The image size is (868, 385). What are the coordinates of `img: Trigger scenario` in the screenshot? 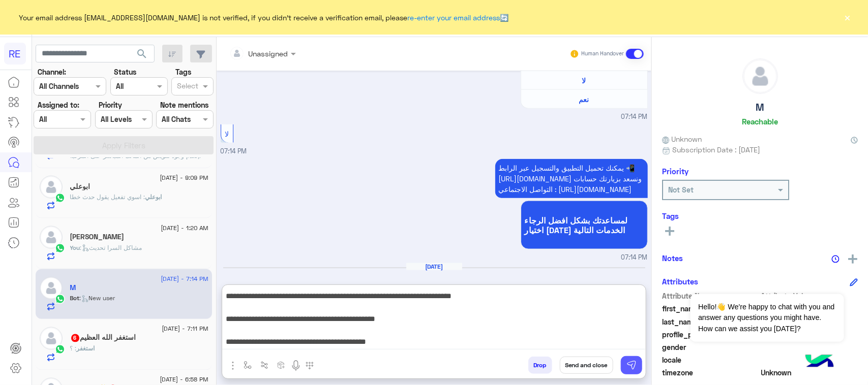 It's located at (264, 365).